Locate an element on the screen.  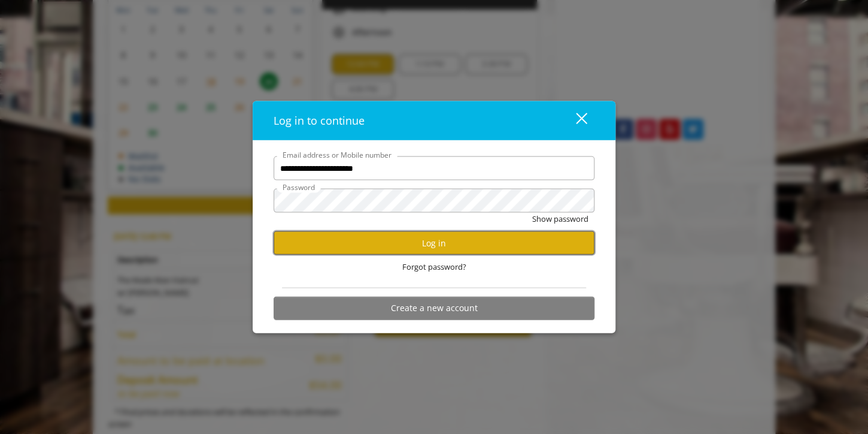
label: Email address or Mobile number is located at coordinates (337, 154).